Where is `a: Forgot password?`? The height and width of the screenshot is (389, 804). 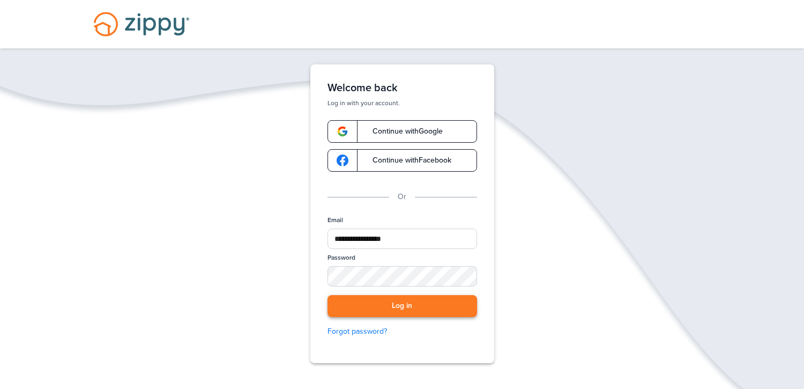 a: Forgot password? is located at coordinates (402, 331).